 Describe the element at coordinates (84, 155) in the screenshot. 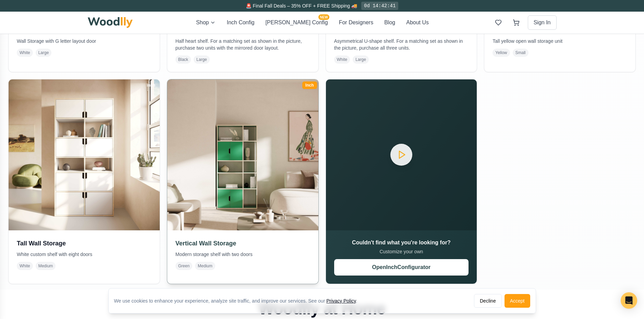

I see `img: Tall Wall Storage` at that location.